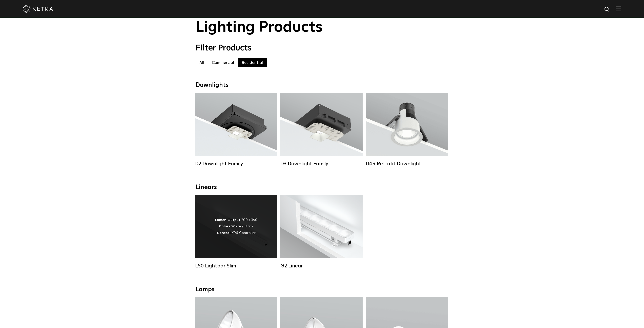 The image size is (644, 328). I want to click on div: Lamps, so click(322, 289).